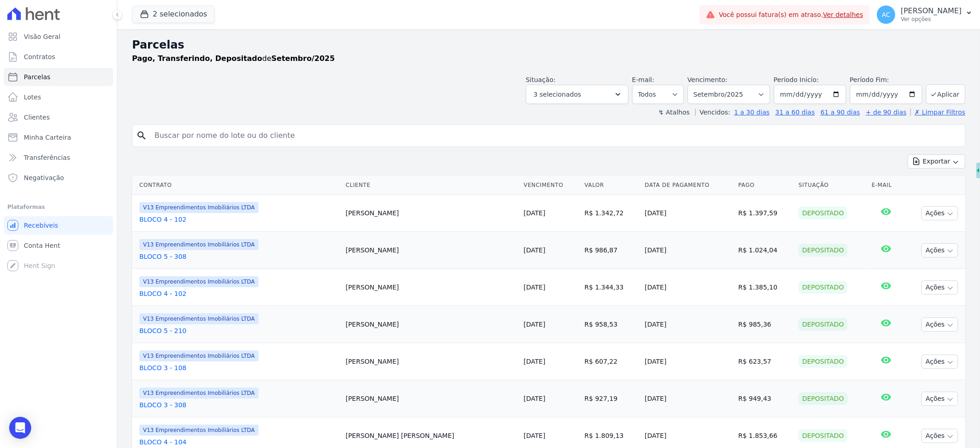 The width and height of the screenshot is (980, 448). I want to click on a: Clientes, so click(58, 117).